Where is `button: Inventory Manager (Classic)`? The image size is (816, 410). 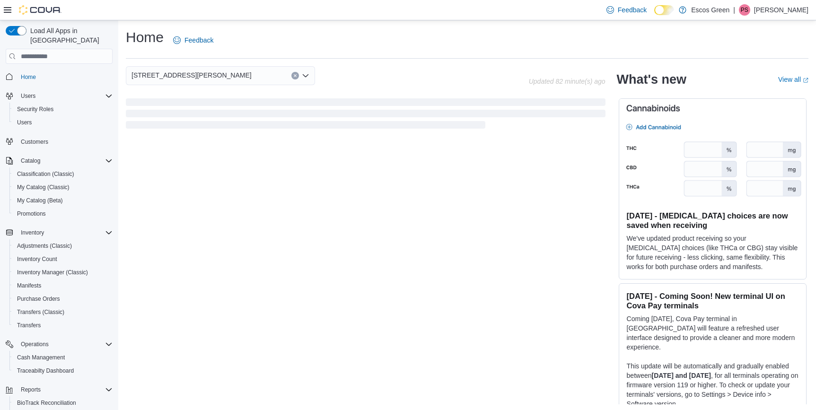
button: Inventory Manager (Classic) is located at coordinates (63, 272).